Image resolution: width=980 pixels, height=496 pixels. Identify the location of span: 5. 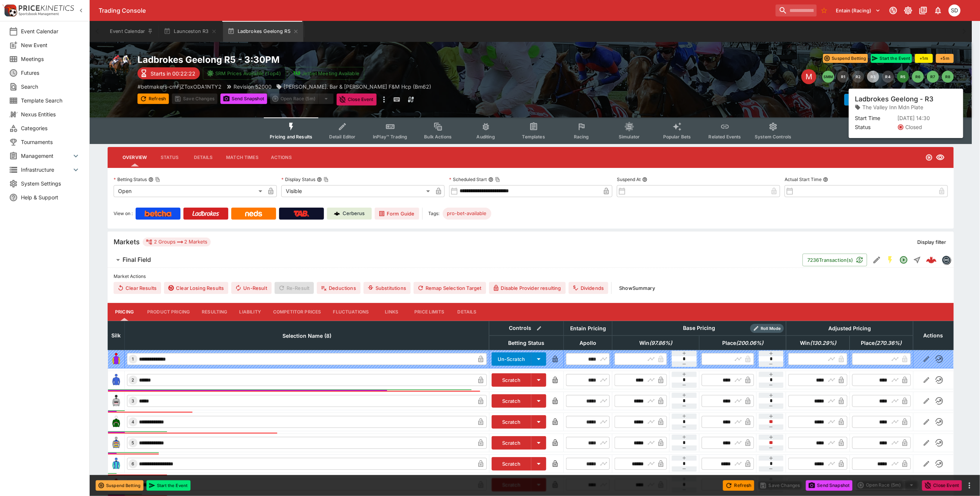
(133, 442).